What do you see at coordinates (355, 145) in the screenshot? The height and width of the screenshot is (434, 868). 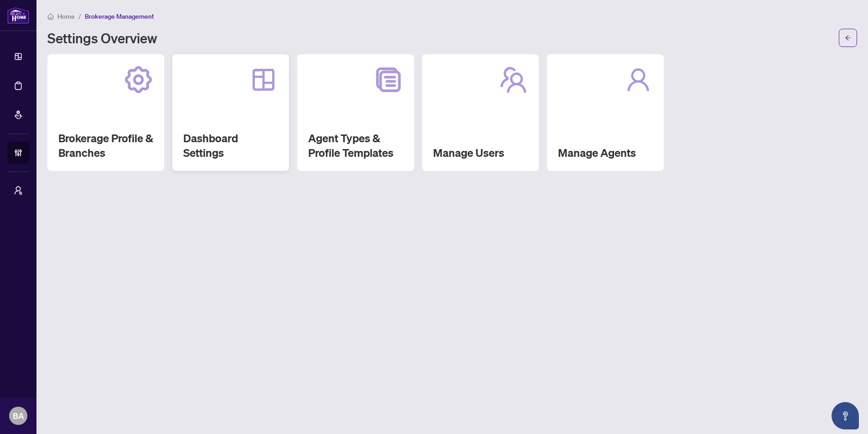 I see `h2: Agent Types & Profile Templates` at bounding box center [355, 145].